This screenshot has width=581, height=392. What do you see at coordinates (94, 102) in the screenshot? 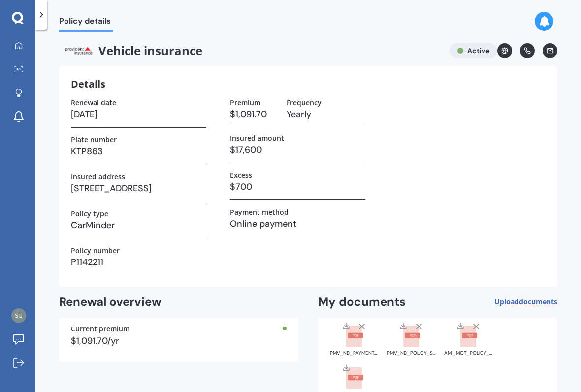
I see `label: Renewal date` at bounding box center [94, 102].